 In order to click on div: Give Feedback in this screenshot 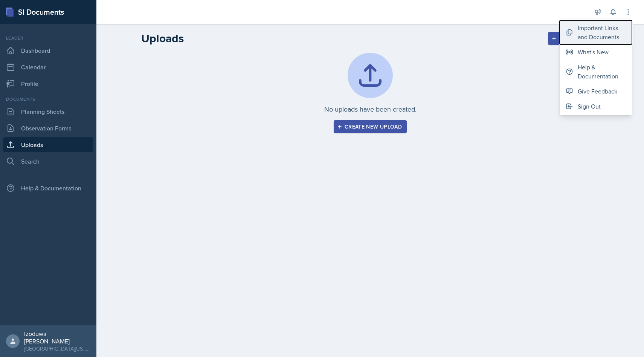, I will do `click(598, 91)`.